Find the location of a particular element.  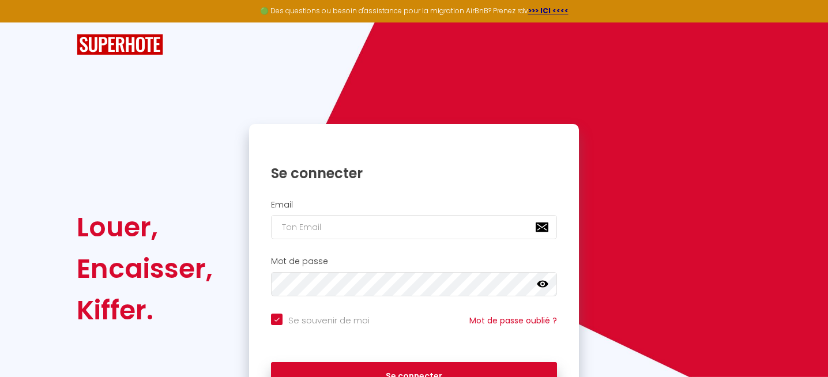

h1: Se connecter is located at coordinates (414, 173).